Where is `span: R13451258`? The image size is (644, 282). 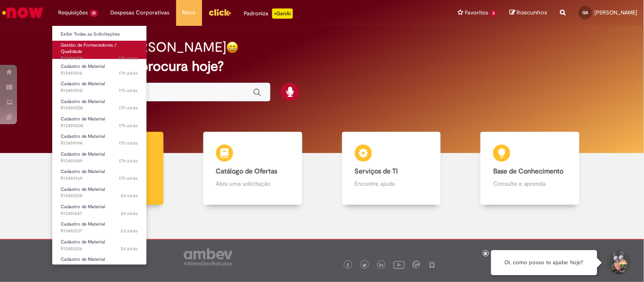 span: R13451258 is located at coordinates (99, 196).